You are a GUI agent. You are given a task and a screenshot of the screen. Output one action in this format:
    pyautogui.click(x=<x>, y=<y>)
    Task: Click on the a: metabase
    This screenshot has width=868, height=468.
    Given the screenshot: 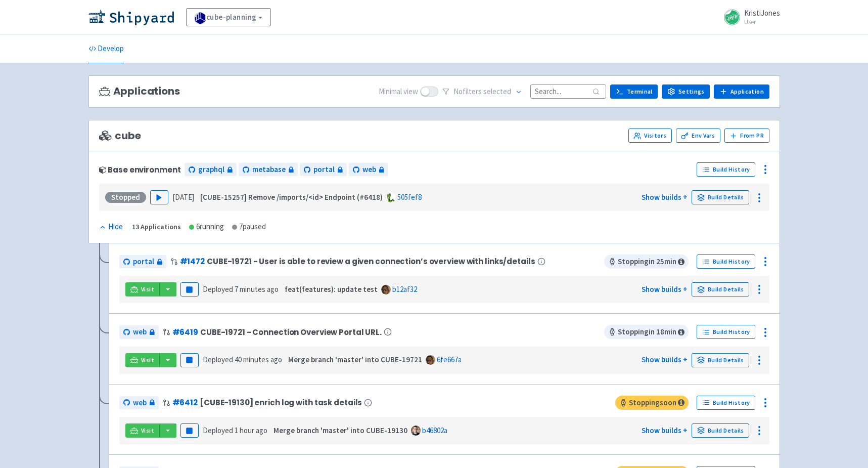 What is the action you would take?
    pyautogui.click(x=268, y=169)
    